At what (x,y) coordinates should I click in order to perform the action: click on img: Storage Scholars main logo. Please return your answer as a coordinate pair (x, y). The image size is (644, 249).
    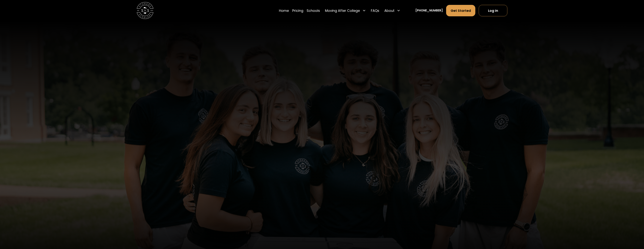
    Looking at the image, I should click on (145, 11).